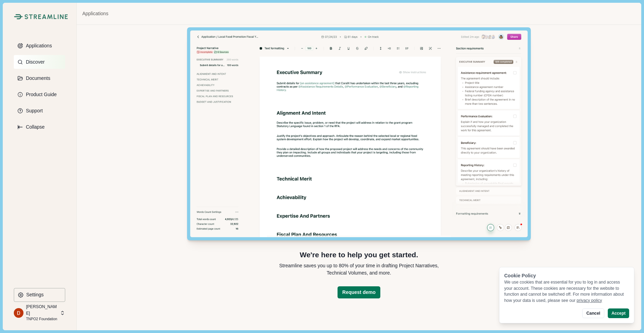 This screenshot has width=644, height=333. What do you see at coordinates (520, 275) in the screenshot?
I see `span: Cookie Policy` at bounding box center [520, 275].